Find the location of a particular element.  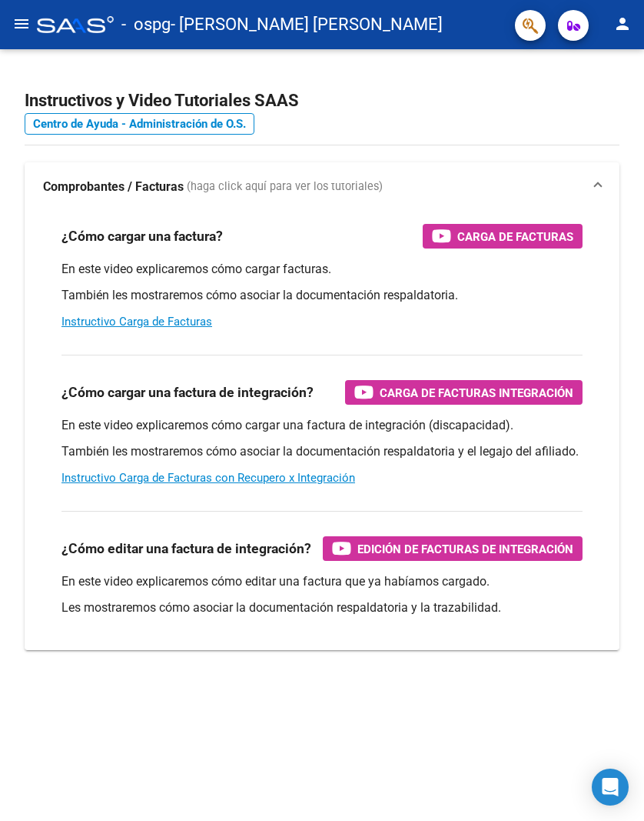

p: En este video explicaremos cómo editar una factura que ya habíamos cargado. is located at coordinates (322, 582).